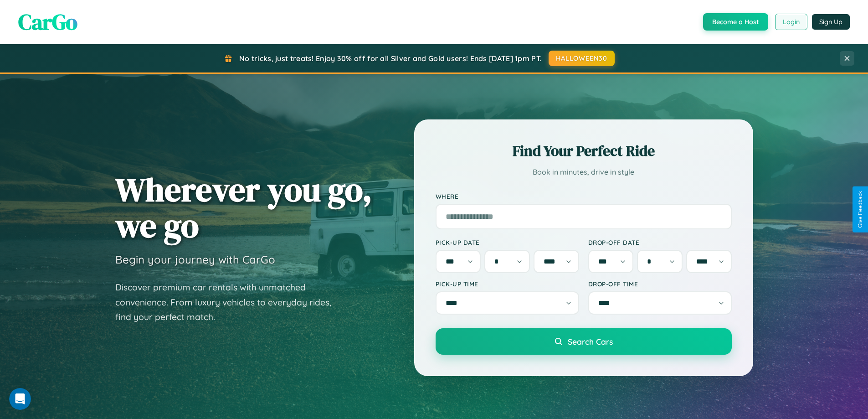  Describe the element at coordinates (660, 283) in the screenshot. I see `label: Drop-off Time` at that location.